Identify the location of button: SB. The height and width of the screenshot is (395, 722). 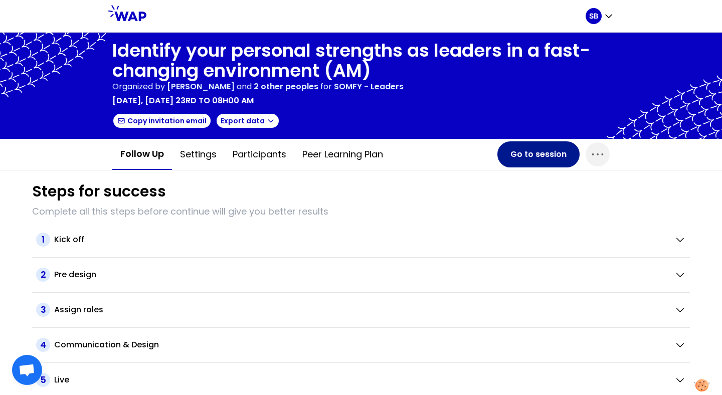
(599, 16).